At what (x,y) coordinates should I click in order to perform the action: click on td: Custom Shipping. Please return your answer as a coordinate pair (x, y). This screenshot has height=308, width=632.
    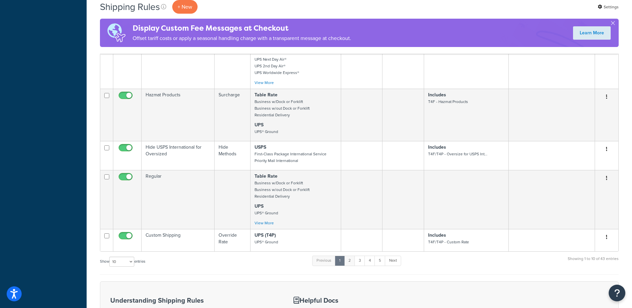
    Looking at the image, I should click on (178, 240).